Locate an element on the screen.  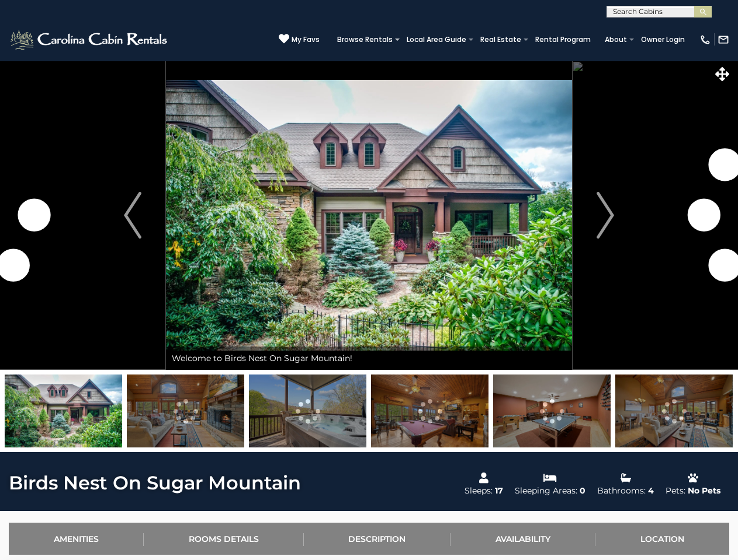
img: 168603400 is located at coordinates (673, 411).